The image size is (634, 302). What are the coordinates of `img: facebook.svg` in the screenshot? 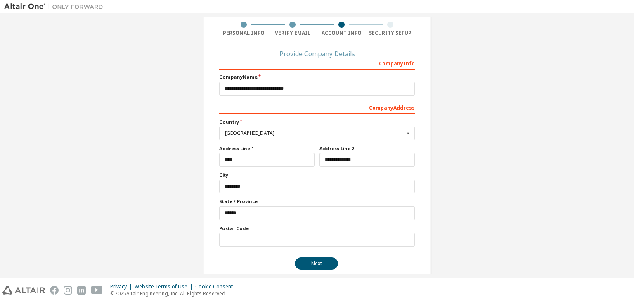 It's located at (54, 290).